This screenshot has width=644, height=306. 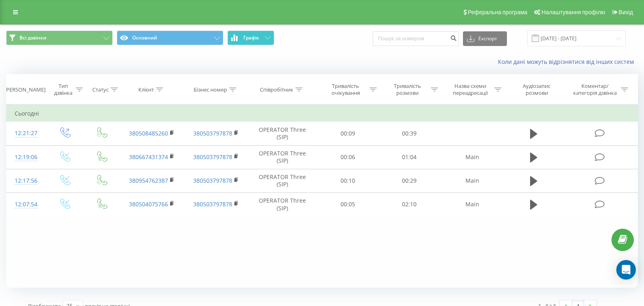 I want to click on td: 00:06, so click(x=348, y=157).